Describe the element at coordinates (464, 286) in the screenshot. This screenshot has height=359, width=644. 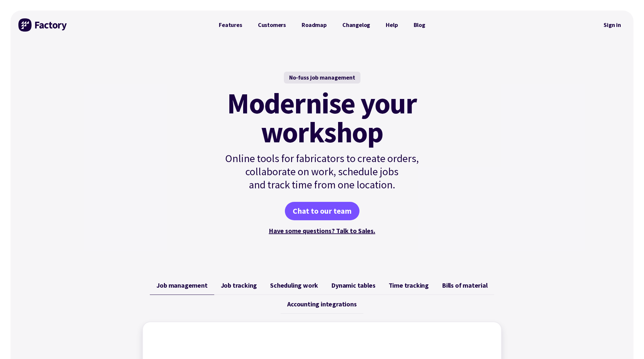
I see `span: Bills of material` at that location.